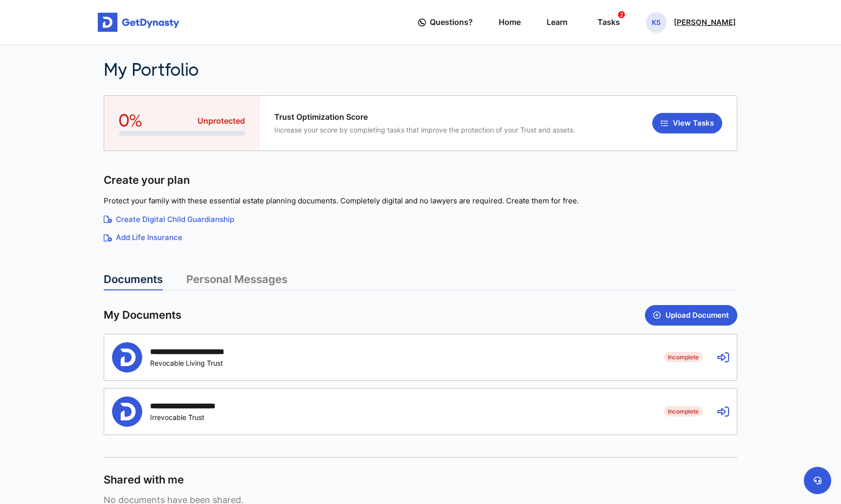 This screenshot has width=841, height=504. What do you see at coordinates (424, 117) in the screenshot?
I see `span: Trust Optimization Score` at bounding box center [424, 117].